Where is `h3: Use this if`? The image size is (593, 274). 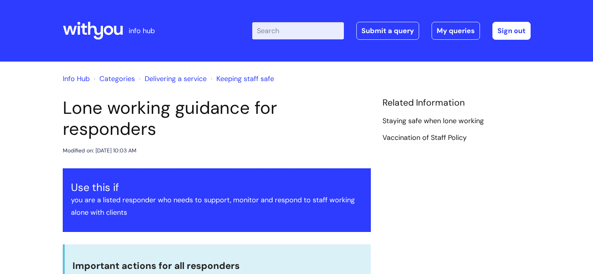
h3: Use this if is located at coordinates (217, 188).